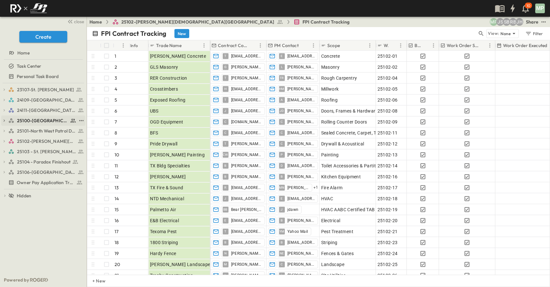 Image resolution: width=550 pixels, height=287 pixels. What do you see at coordinates (117, 220) in the screenshot?
I see `p: 16` at bounding box center [117, 220].